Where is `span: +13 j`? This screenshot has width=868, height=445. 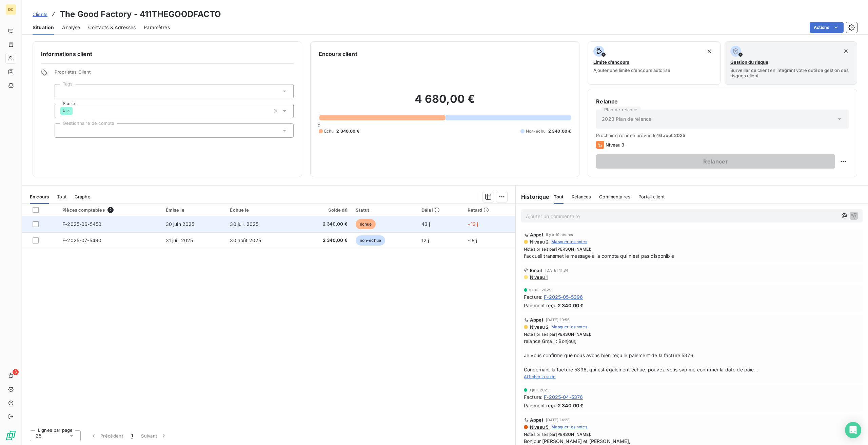 span: +13 j is located at coordinates (473, 223).